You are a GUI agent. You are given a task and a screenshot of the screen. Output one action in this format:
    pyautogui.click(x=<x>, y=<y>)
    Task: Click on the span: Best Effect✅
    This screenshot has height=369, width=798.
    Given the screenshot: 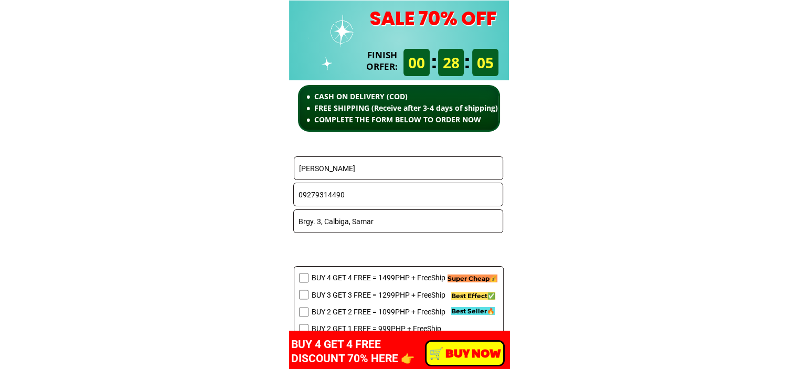 What is the action you would take?
    pyautogui.click(x=473, y=296)
    